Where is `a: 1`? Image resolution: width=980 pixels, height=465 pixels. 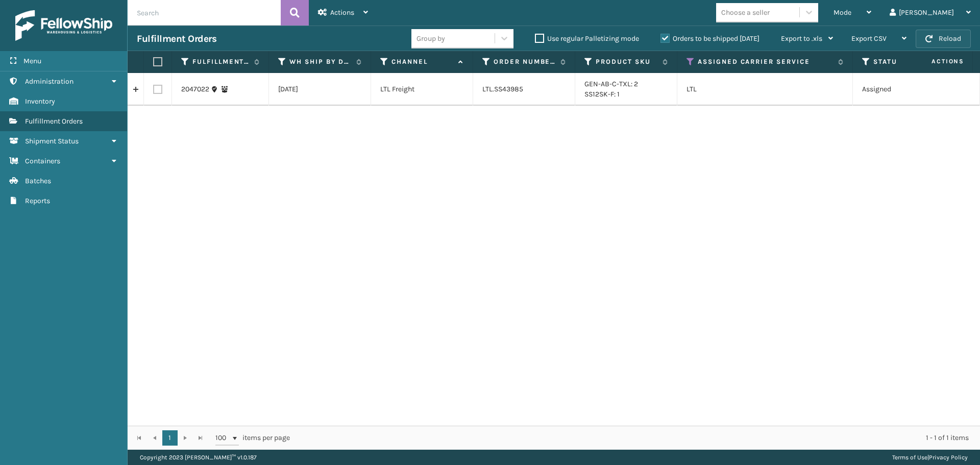 a: 1 is located at coordinates (170, 438).